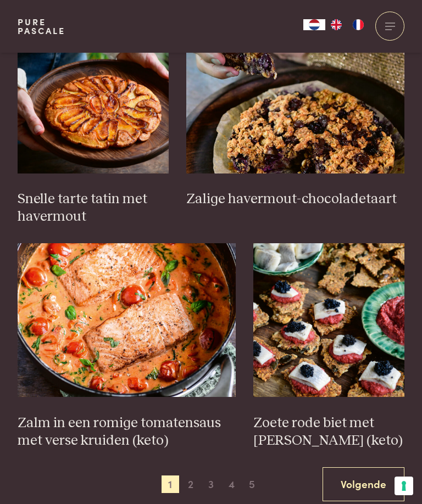  Describe the element at coordinates (231, 485) in the screenshot. I see `span: 4` at that location.